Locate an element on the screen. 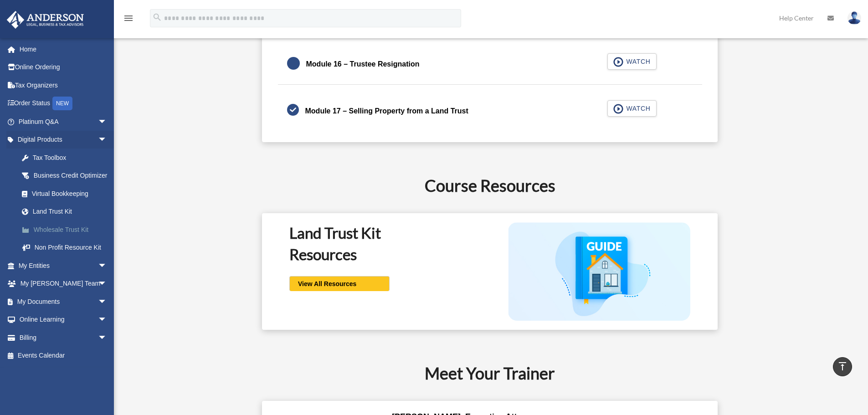 This screenshot has height=415, width=868. img: Anderson Advisors Platinum Portal is located at coordinates (45, 19).